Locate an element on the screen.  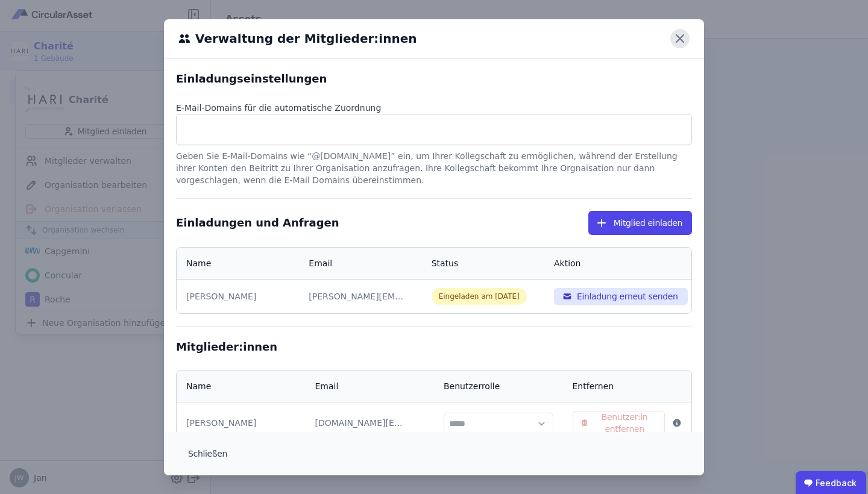
h6: Verwaltung der Mitglieder:innen is located at coordinates (303, 38).